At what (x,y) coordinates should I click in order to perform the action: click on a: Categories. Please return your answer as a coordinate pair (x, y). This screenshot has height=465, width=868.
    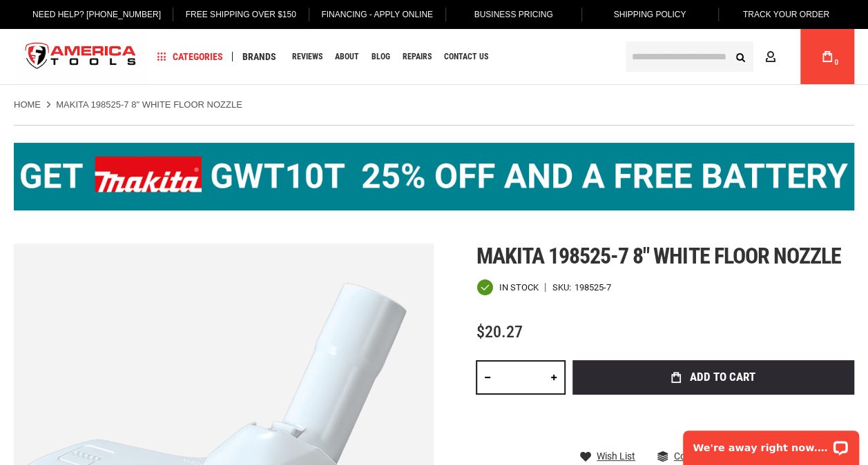
    Looking at the image, I should click on (190, 57).